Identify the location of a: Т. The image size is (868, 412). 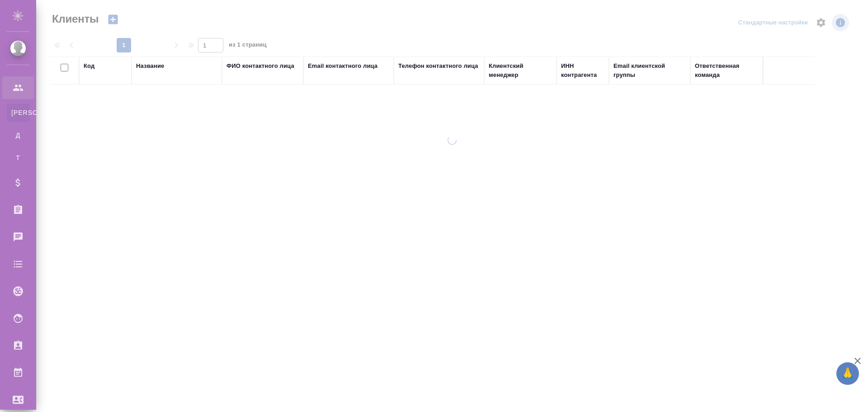
(18, 158).